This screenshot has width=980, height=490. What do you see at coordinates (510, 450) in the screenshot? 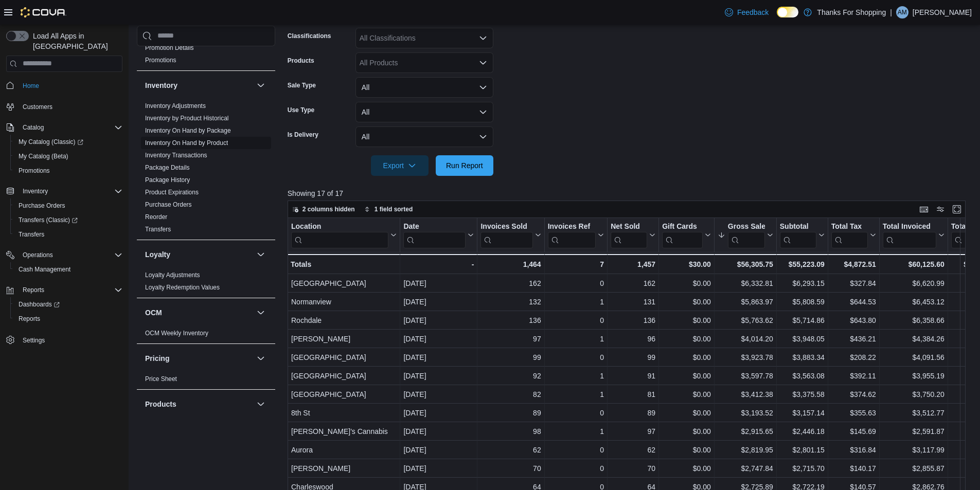
I see `div: 62` at bounding box center [510, 450].